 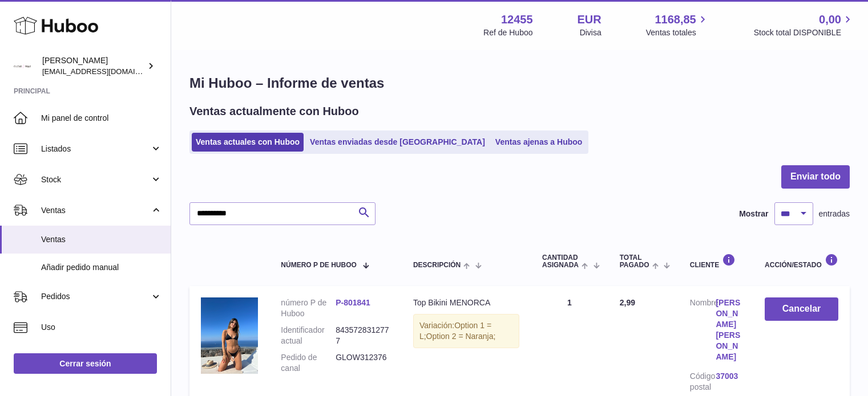 What do you see at coordinates (247, 142) in the screenshot?
I see `a: Ventas actuales con Huboo` at bounding box center [247, 142].